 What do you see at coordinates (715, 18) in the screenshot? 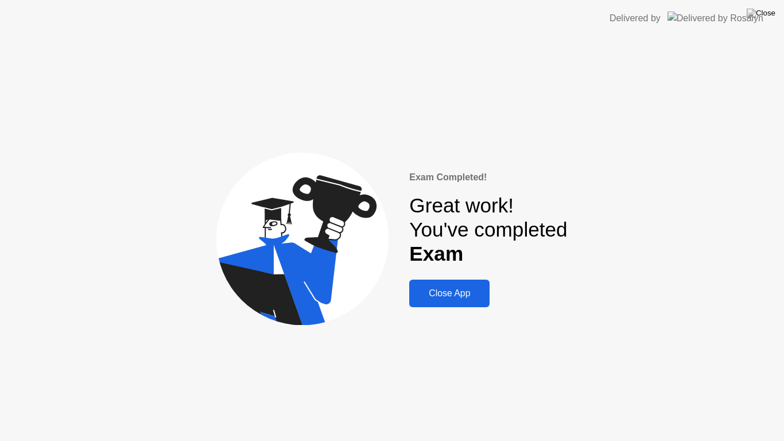
I see `img: Delivered by Rosalyn` at bounding box center [715, 18].